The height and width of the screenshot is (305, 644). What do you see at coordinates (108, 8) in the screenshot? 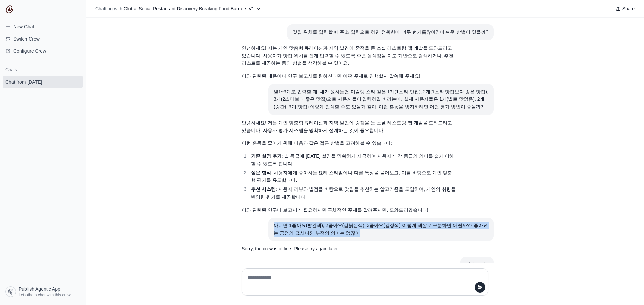
I see `span: Chatting with` at bounding box center [108, 8].